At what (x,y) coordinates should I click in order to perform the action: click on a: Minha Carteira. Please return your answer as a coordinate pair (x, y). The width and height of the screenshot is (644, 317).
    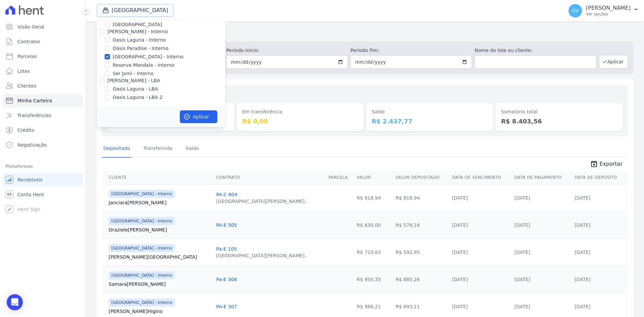
    Looking at the image, I should click on (43, 100).